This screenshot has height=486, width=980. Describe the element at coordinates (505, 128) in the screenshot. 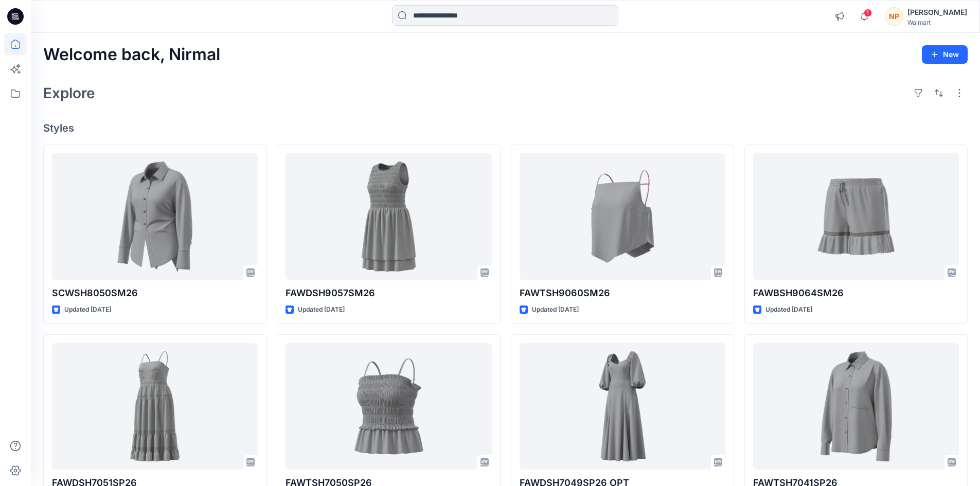

I see `h4: Styles` at that location.